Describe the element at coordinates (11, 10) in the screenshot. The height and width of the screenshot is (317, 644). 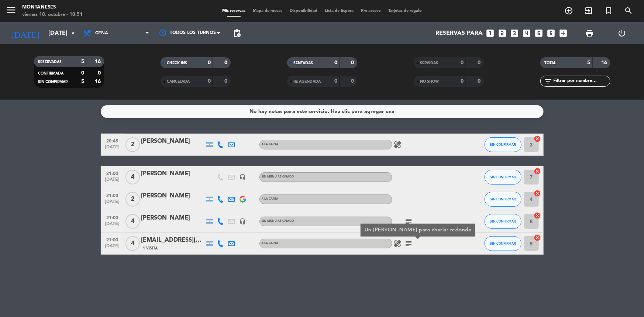
I see `i: menu` at that location.